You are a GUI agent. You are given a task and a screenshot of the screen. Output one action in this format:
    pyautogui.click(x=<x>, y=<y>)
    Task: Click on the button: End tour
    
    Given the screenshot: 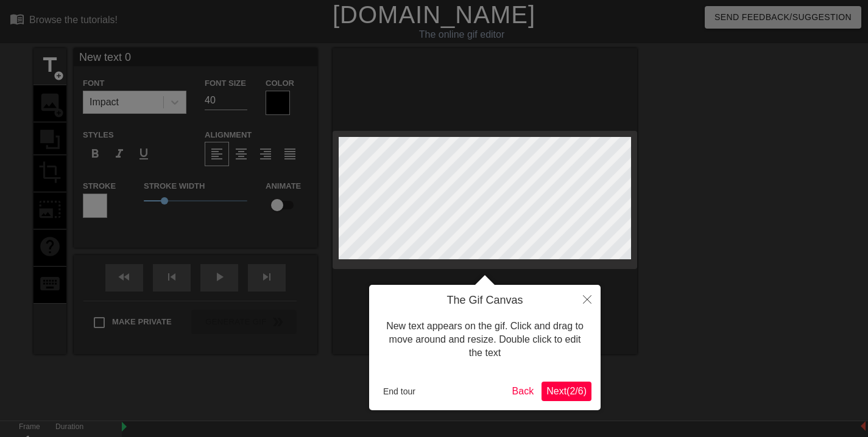 What is the action you would take?
    pyautogui.click(x=399, y=391)
    